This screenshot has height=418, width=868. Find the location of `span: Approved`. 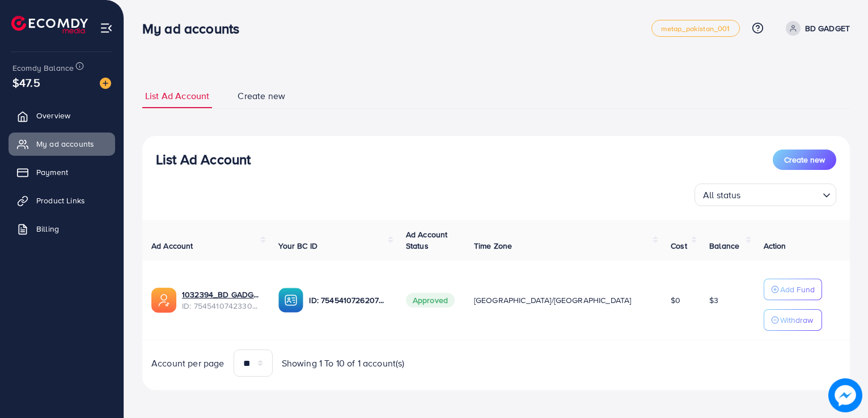

span: Approved is located at coordinates (430, 300).